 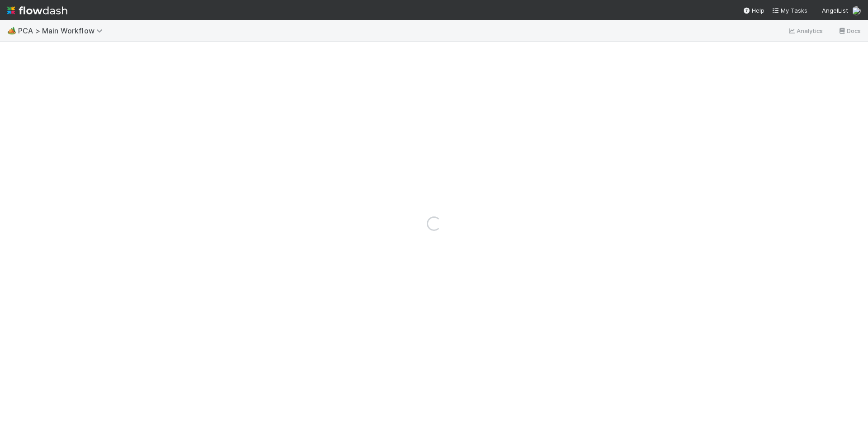 I want to click on img: avatar_99e80e95-8f0d-4917-ae3c-b5dad577a2b5.png, so click(x=856, y=11).